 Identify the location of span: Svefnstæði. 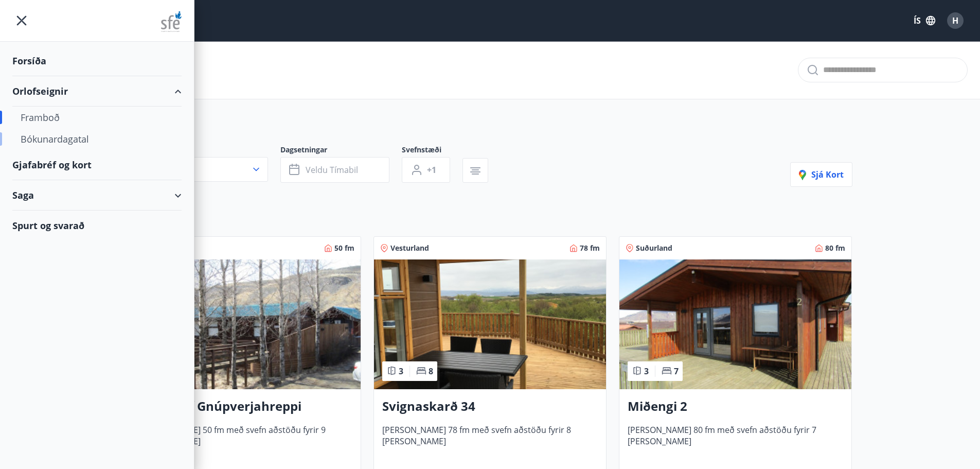
(432, 151).